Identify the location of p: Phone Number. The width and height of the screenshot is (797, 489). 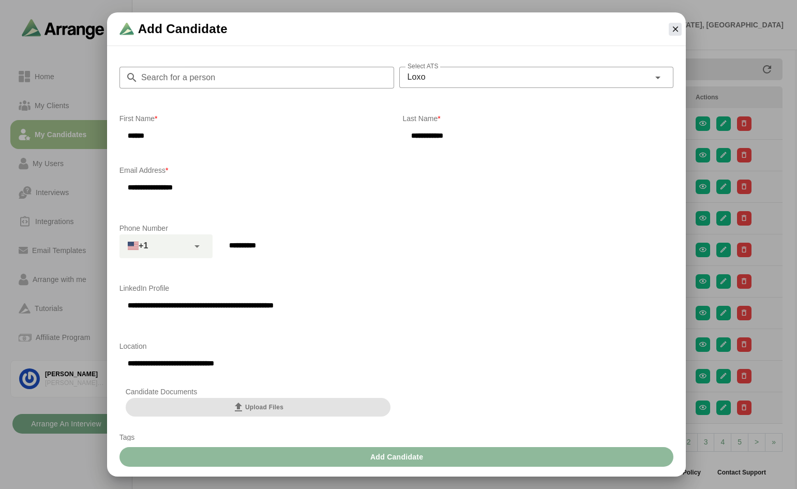
(397, 228).